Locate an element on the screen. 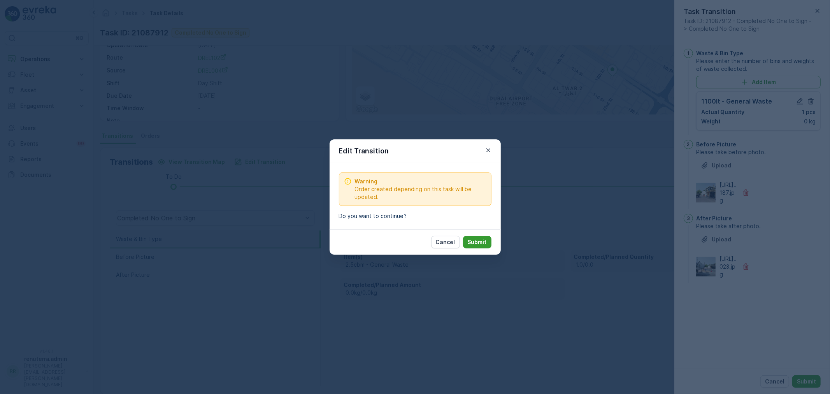  p: Edit Transition is located at coordinates (364, 151).